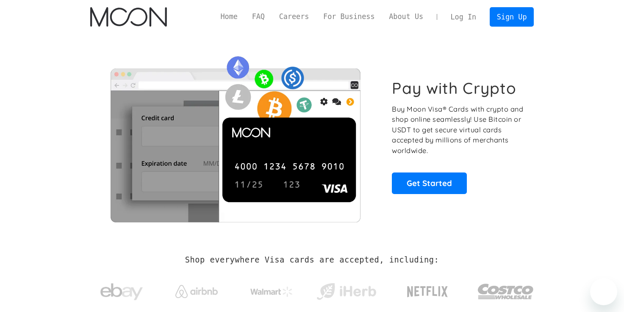 The width and height of the screenshot is (624, 312). What do you see at coordinates (294, 17) in the screenshot?
I see `a: Careers` at bounding box center [294, 17].